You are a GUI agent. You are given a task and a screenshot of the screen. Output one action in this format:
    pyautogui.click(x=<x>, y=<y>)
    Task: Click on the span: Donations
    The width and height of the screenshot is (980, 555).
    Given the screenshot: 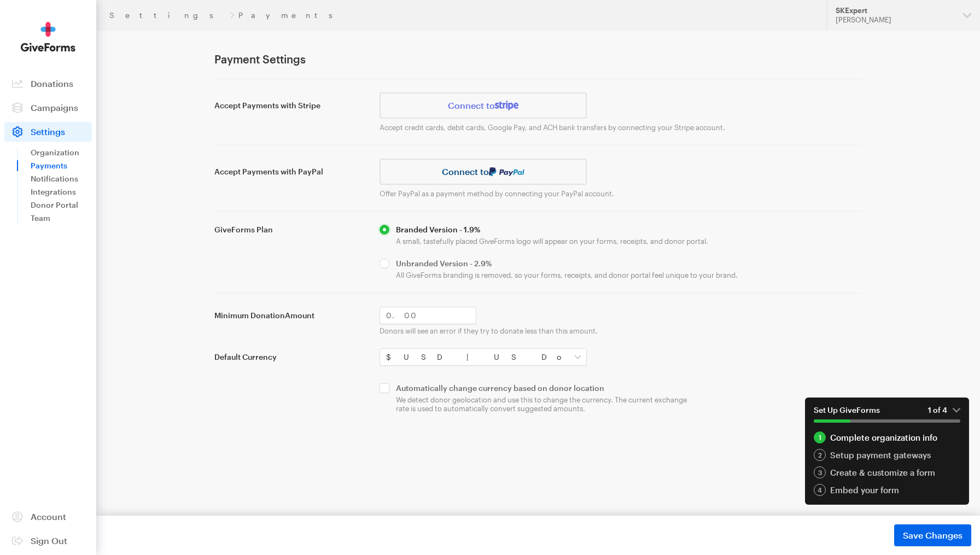 What is the action you would take?
    pyautogui.click(x=52, y=83)
    